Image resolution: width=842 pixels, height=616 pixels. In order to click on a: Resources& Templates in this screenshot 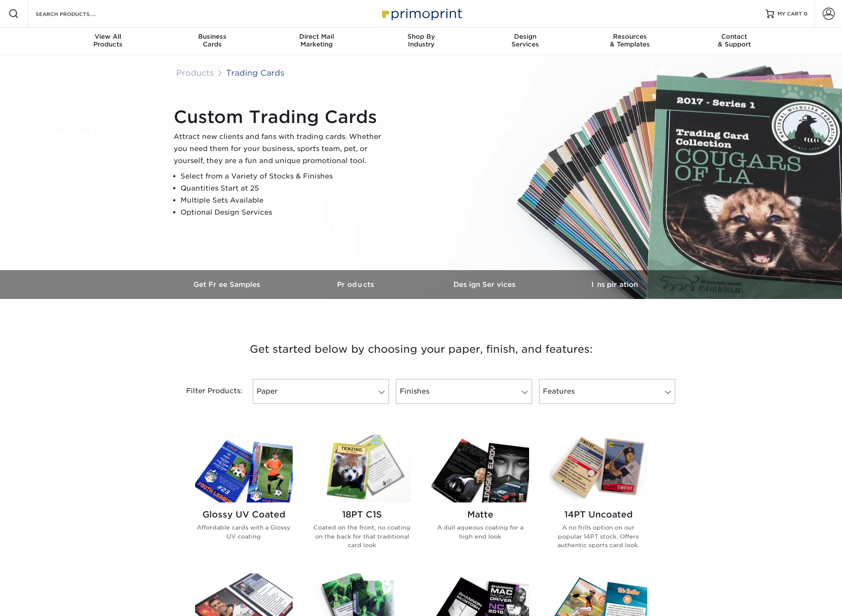, I will do `click(630, 41)`.